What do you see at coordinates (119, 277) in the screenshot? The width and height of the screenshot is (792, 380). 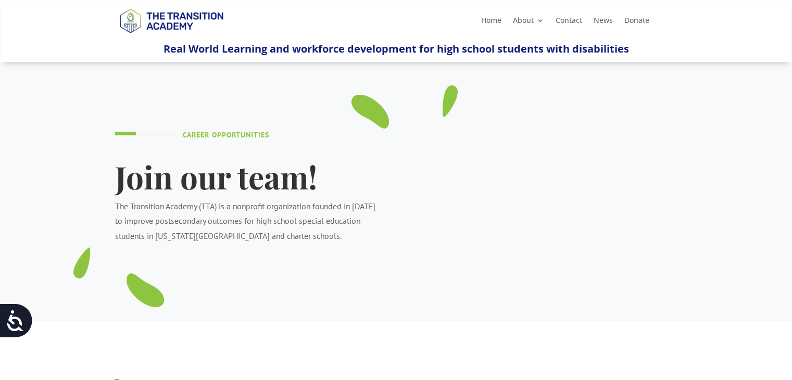 I see `img: tutor-10_green` at bounding box center [119, 277].